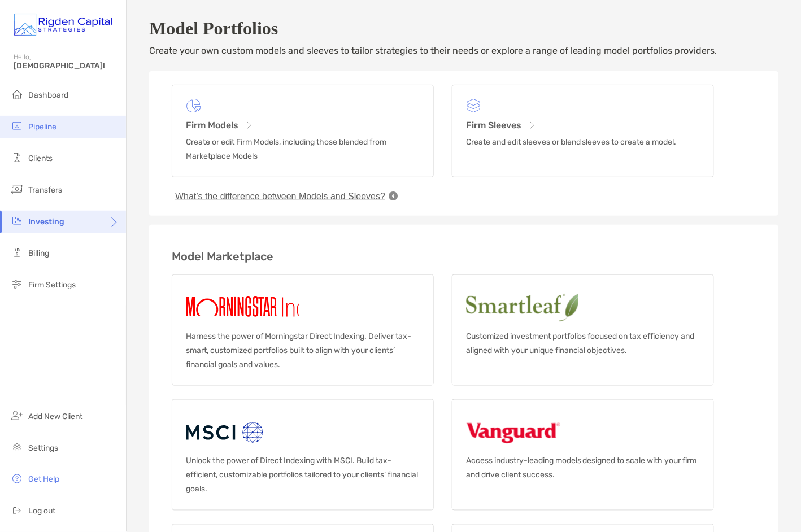  I want to click on img: Zoe Logo, so click(63, 25).